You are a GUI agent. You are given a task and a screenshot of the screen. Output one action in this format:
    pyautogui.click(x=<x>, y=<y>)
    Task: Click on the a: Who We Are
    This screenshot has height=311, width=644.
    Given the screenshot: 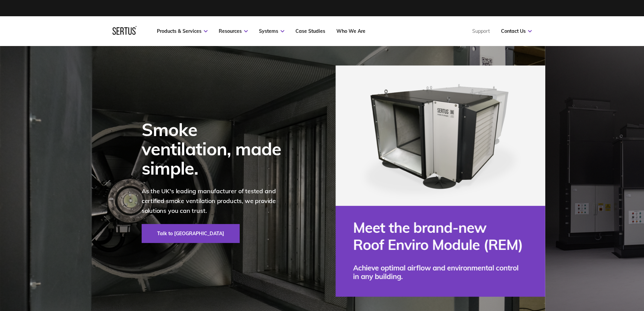 What is the action you would take?
    pyautogui.click(x=351, y=31)
    